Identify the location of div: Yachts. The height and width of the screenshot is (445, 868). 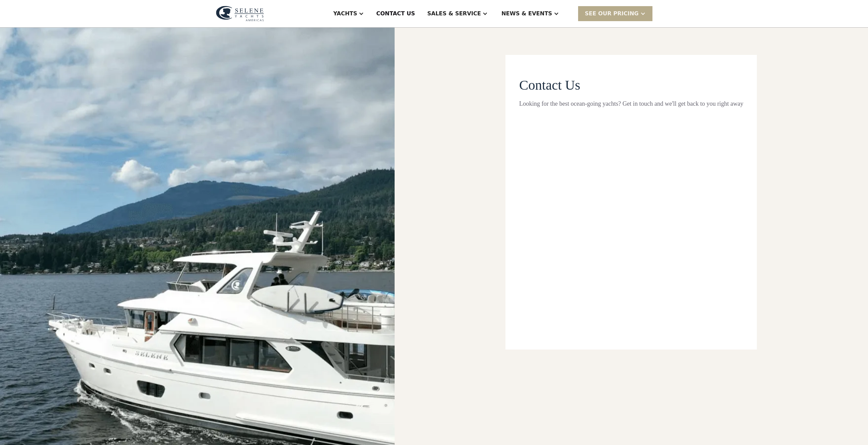
(346, 14).